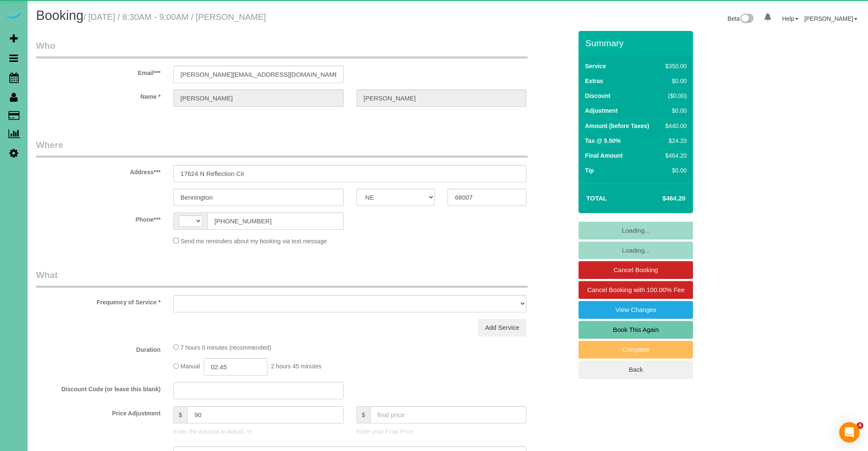 This screenshot has width=868, height=451. Describe the element at coordinates (617, 126) in the screenshot. I see `label: Amount (before Taxes)` at that location.